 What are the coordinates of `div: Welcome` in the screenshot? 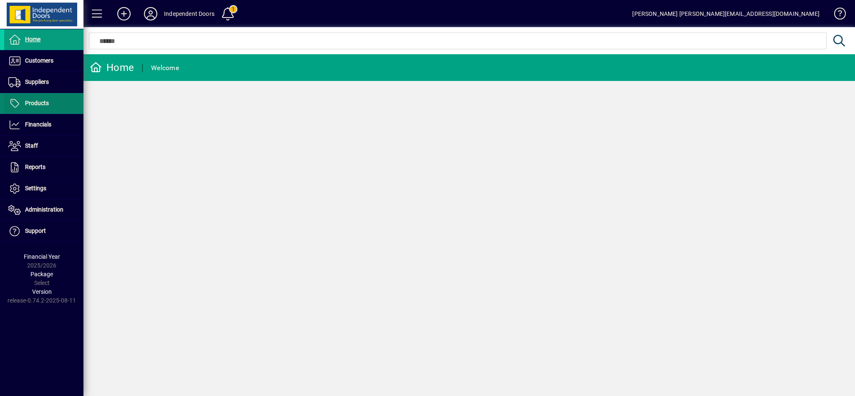 It's located at (165, 68).